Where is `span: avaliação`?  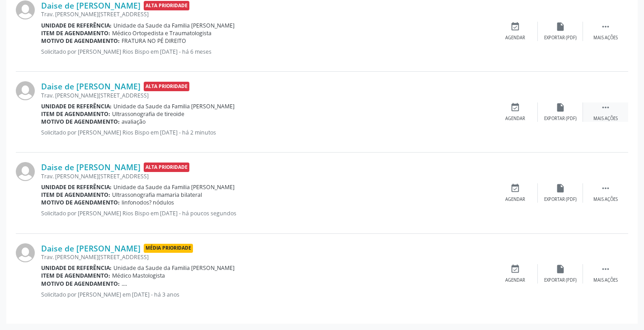
span: avaliação is located at coordinates (134, 121).